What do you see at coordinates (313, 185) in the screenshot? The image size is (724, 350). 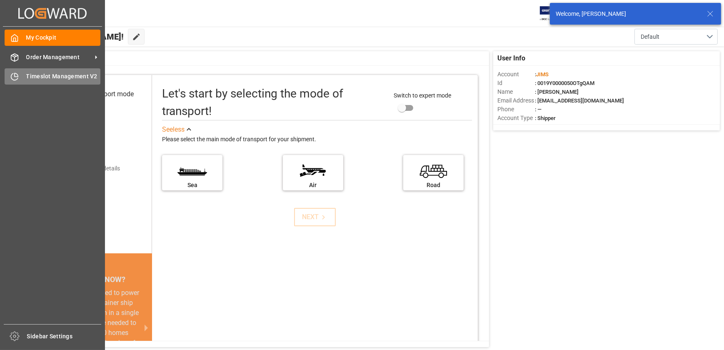 I see `div: Air` at bounding box center [313, 185].